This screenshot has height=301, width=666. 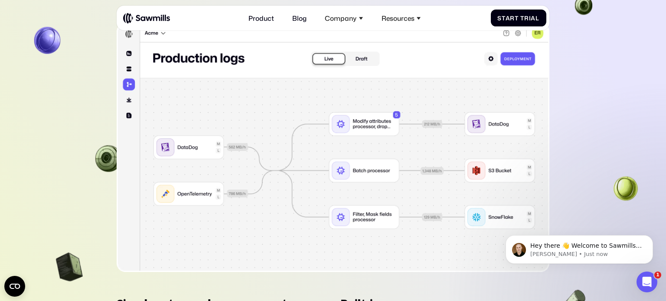 What do you see at coordinates (26, 33) in the screenshot?
I see `img: Profile image for Winston` at bounding box center [26, 33].